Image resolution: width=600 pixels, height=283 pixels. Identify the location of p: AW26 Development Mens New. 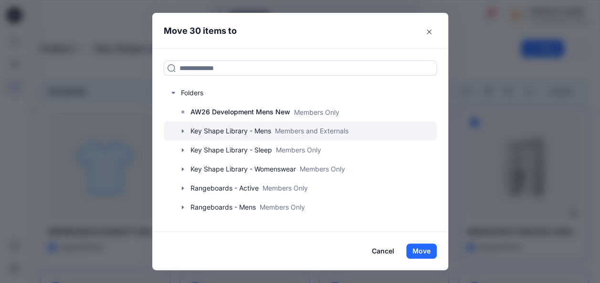
(240, 112).